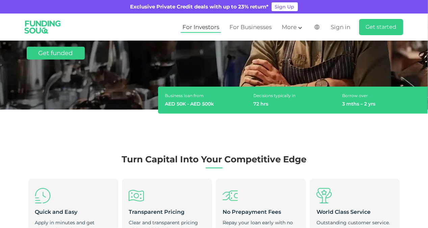 This screenshot has height=228, width=428. Describe the element at coordinates (167, 212) in the screenshot. I see `div: Transparent Pricing` at that location.